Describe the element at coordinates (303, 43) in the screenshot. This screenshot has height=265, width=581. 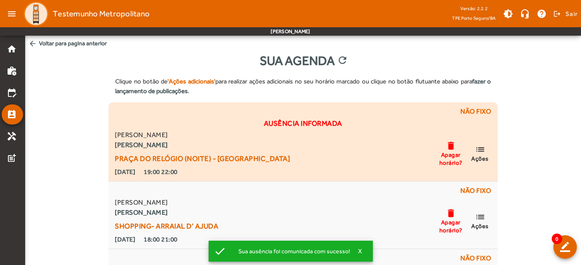
I see `span: Voltar para pagina anterior` at that location.